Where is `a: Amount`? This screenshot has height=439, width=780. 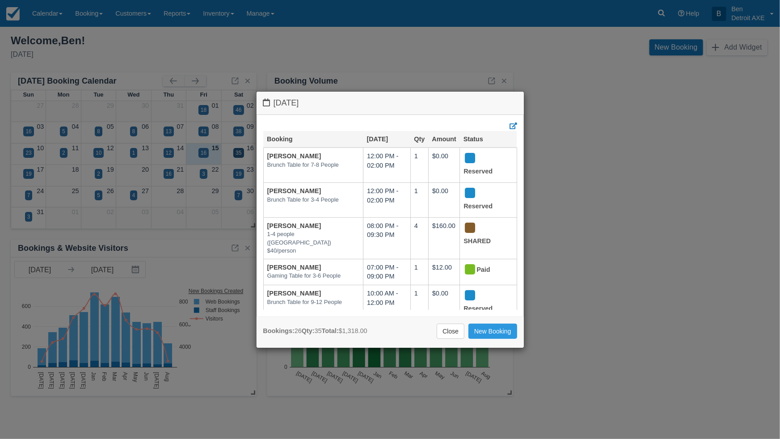 a: Amount is located at coordinates (444, 139).